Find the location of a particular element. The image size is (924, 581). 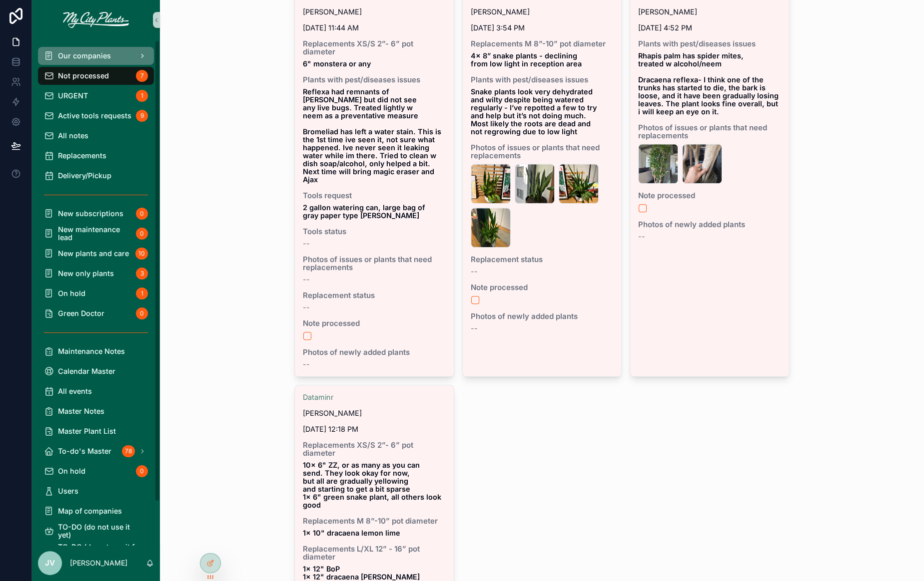

span: Tools request is located at coordinates (374, 195).